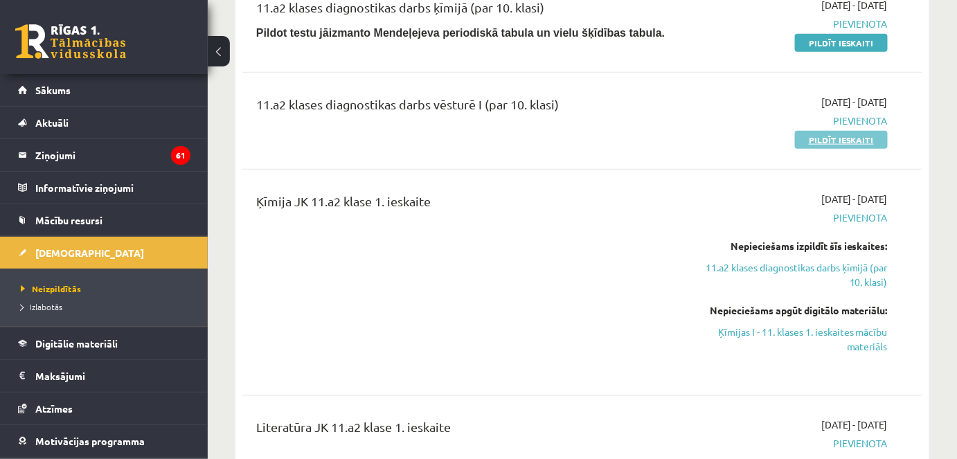 Image resolution: width=957 pixels, height=459 pixels. What do you see at coordinates (104, 188) in the screenshot?
I see `a: Informatīvie ziņojumi` at bounding box center [104, 188].